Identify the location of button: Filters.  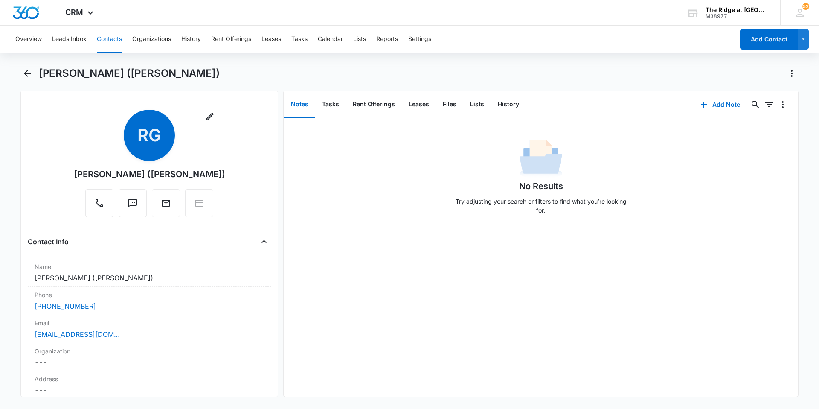
(769, 104).